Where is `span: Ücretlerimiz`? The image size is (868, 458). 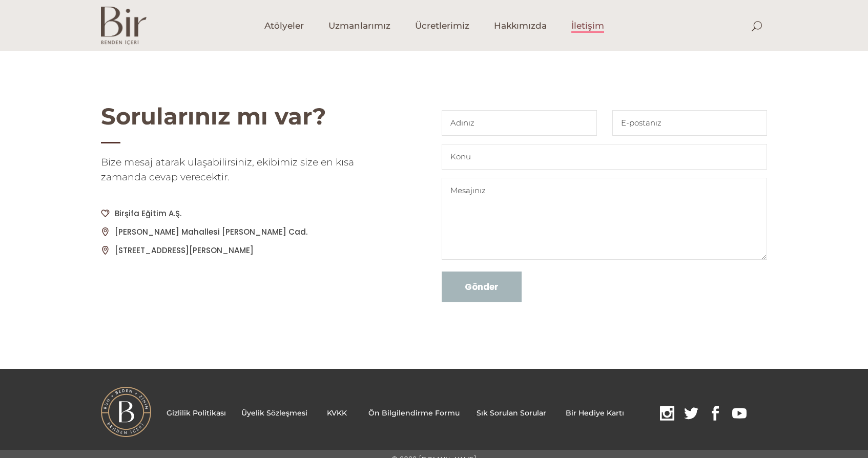 span: Ücretlerimiz is located at coordinates (442, 25).